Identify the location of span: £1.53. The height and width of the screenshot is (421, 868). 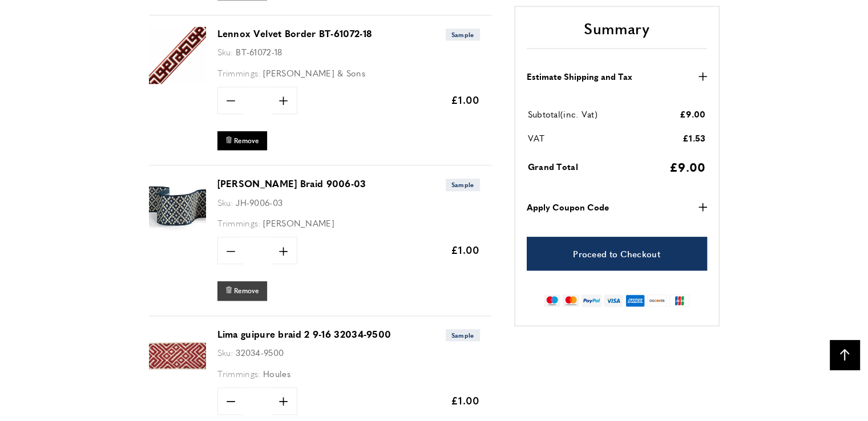
(694, 138).